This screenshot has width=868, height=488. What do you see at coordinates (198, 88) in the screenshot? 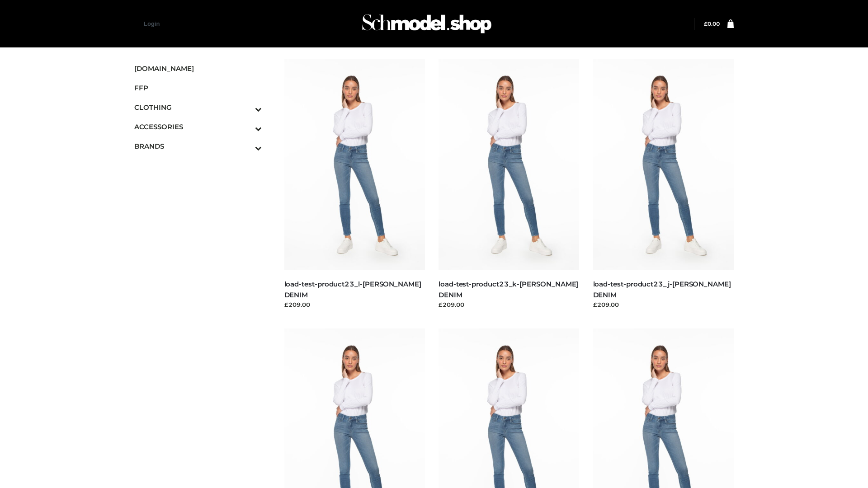
I see `a: FFP` at bounding box center [198, 88].